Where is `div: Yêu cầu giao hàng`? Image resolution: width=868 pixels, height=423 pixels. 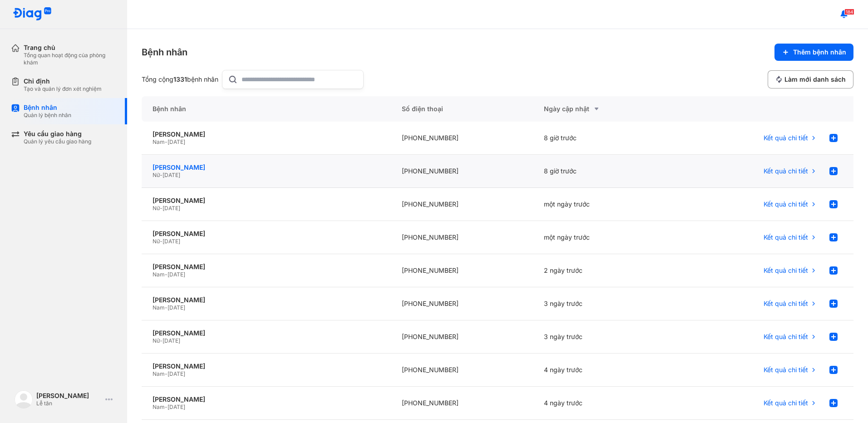
div: Yêu cầu giao hàng is located at coordinates (57, 134).